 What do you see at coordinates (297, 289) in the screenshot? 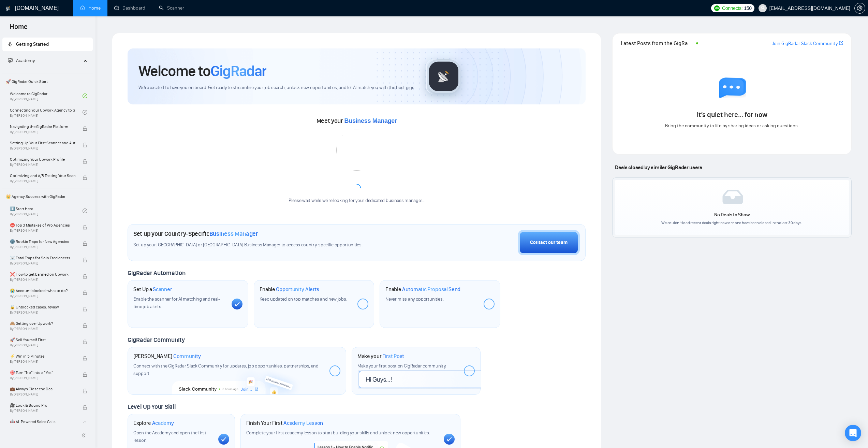
I see `span: Opportunity Alerts` at bounding box center [297, 289].